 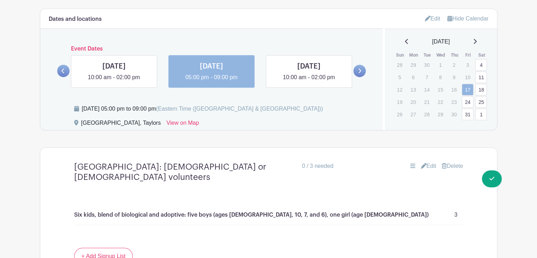 I want to click on p: 8, so click(x=441, y=77).